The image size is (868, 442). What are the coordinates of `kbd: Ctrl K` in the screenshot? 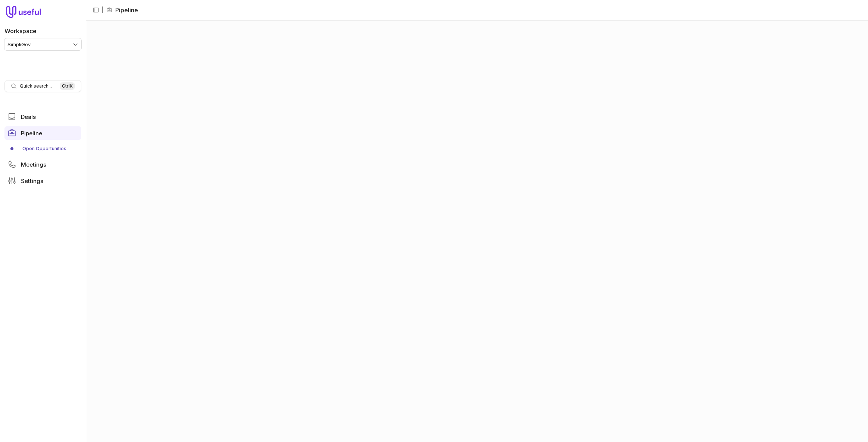 It's located at (68, 86).